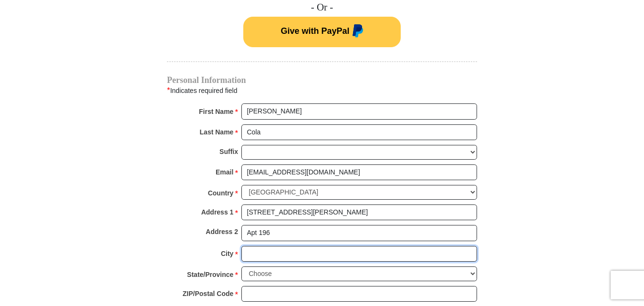 This screenshot has height=306, width=644. What do you see at coordinates (322, 90) in the screenshot?
I see `div: Indicates required field` at bounding box center [322, 90].